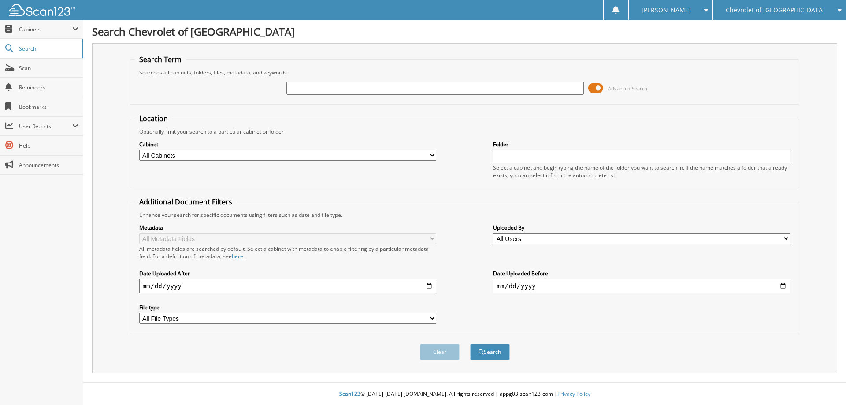 The image size is (846, 405). I want to click on label: Date Uploaded Before, so click(642, 273).